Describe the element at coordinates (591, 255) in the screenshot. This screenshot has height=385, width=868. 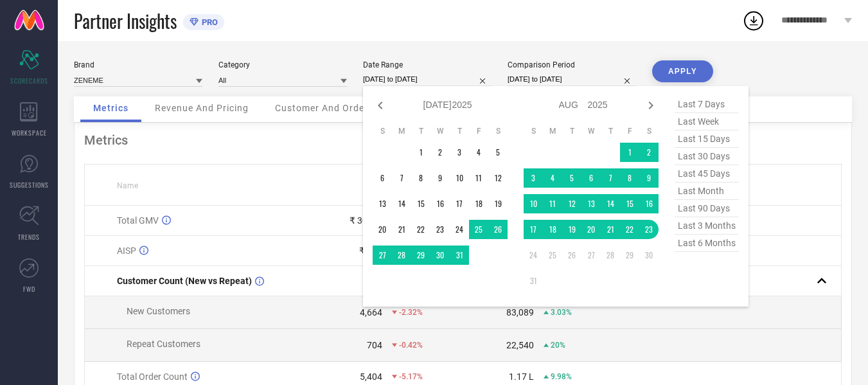
I see `td: Wed Aug 27 2025` at that location.